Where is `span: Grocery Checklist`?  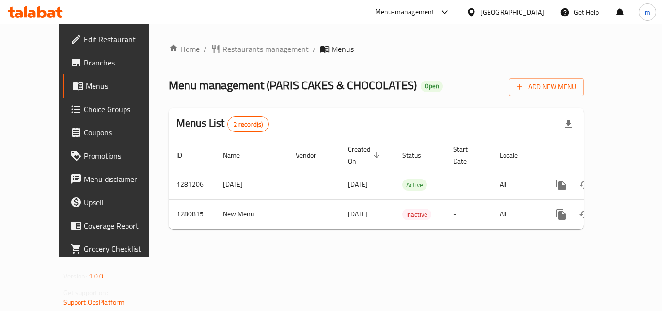
span: Grocery Checklist is located at coordinates (123, 249).